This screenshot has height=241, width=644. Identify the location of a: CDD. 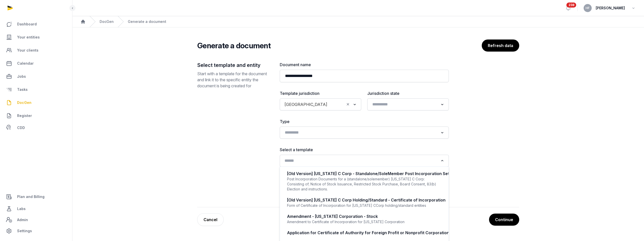
(36, 128).